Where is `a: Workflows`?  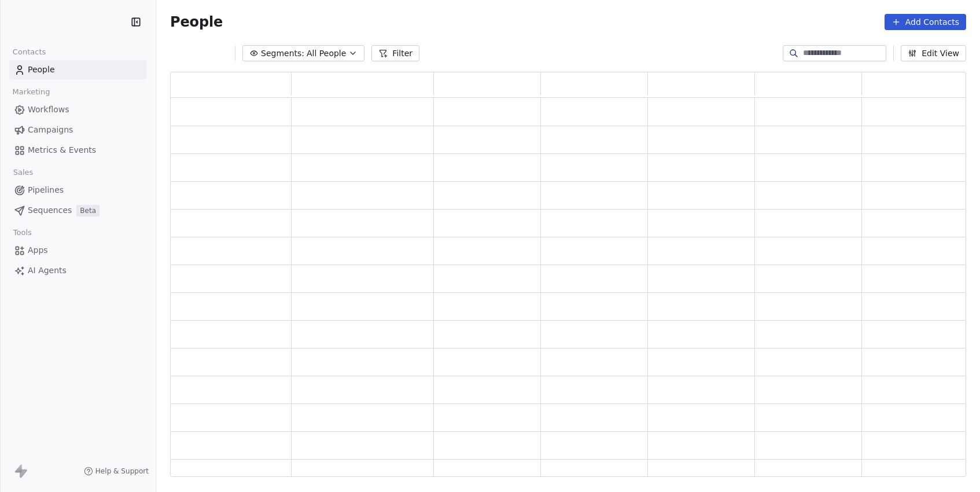 a: Workflows is located at coordinates (78, 109).